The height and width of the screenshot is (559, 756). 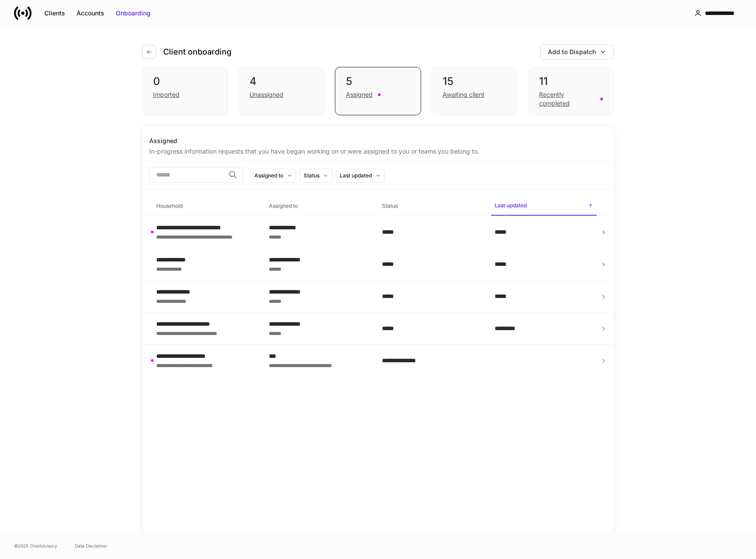 What do you see at coordinates (55, 13) in the screenshot?
I see `div: Clients` at bounding box center [55, 13].